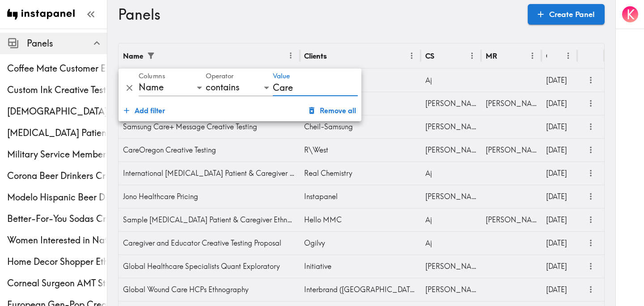  I want to click on div: MR, so click(492, 56).